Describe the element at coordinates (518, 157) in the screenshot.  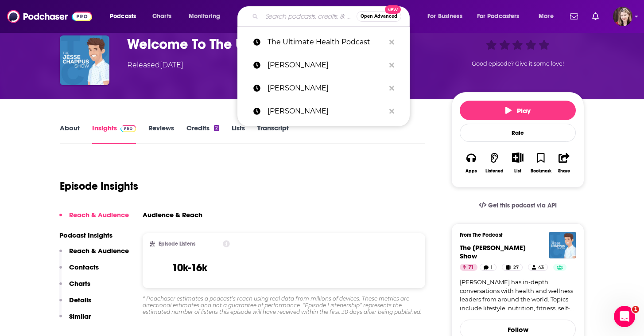
I see `button: Show More Button` at that location.